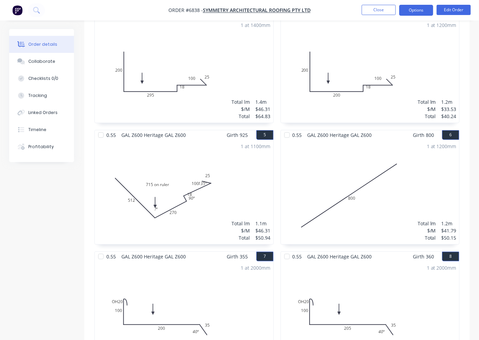 This screenshot has height=340, width=479. What do you see at coordinates (263, 116) in the screenshot?
I see `div: $64.83` at bounding box center [263, 116].